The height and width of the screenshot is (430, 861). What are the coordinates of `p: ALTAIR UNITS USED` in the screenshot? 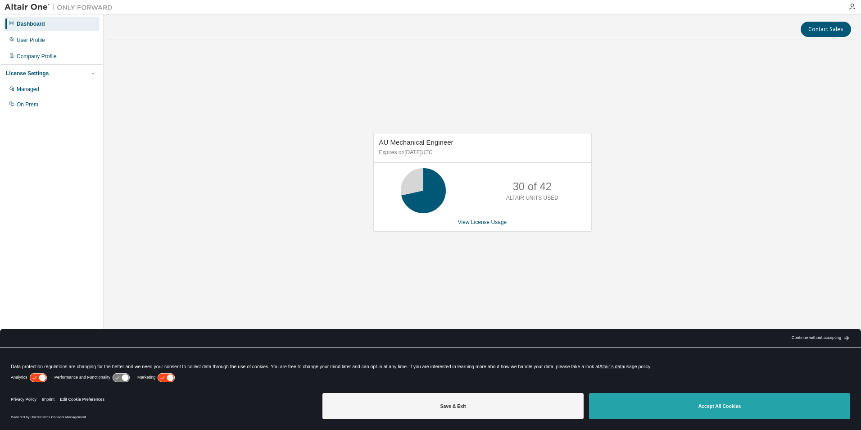 It's located at (532, 198).